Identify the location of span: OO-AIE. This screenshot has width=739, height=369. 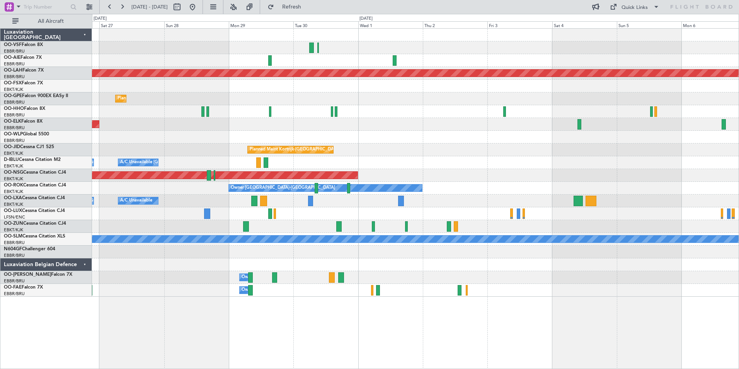
(12, 58).